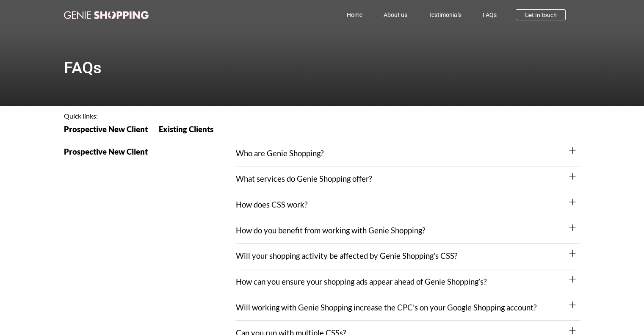 This screenshot has width=644, height=335. Describe the element at coordinates (106, 129) in the screenshot. I see `span: Prospective New Client` at that location.